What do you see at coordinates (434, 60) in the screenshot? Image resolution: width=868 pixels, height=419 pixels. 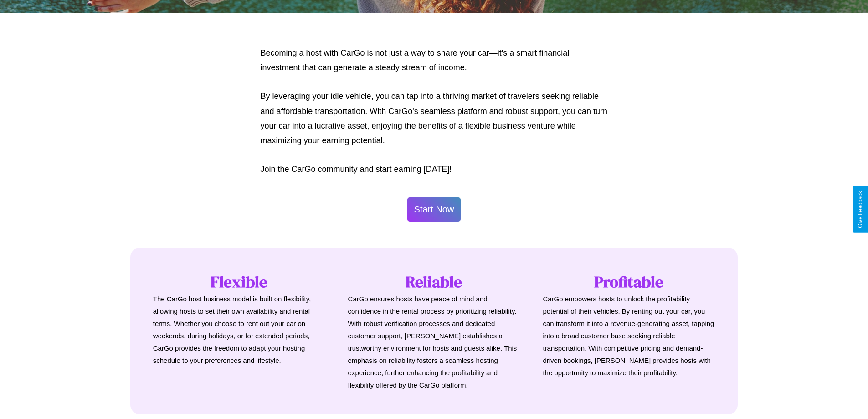 I see `p: Becoming a host with CarGo is not just a way to share your car—it's a smart financial investment ...` at bounding box center [434, 60].